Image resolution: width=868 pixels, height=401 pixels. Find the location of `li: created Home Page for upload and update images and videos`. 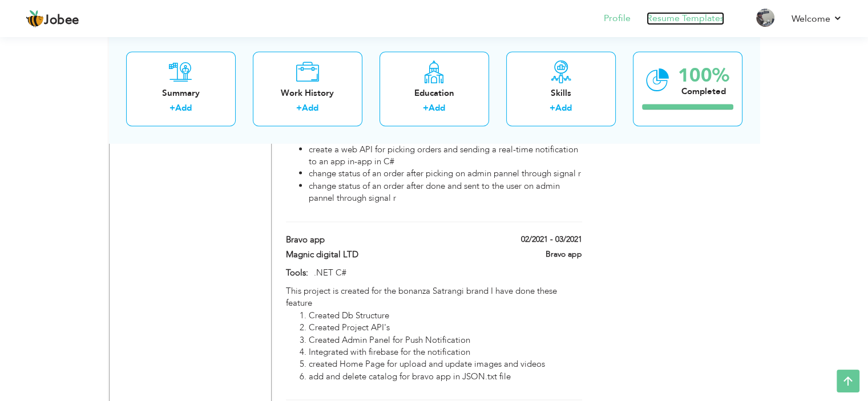

li: created Home Page for upload and update images and videos is located at coordinates (445, 363).